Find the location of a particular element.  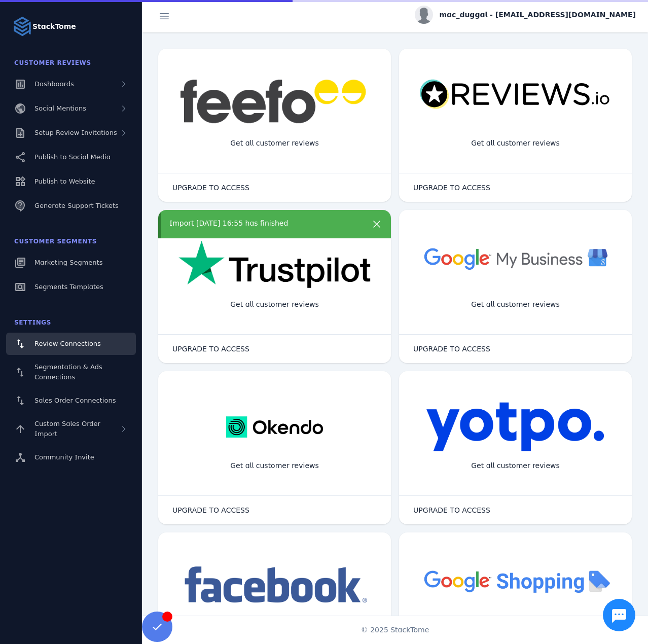

a: Generate Support Tickets is located at coordinates (71, 206).